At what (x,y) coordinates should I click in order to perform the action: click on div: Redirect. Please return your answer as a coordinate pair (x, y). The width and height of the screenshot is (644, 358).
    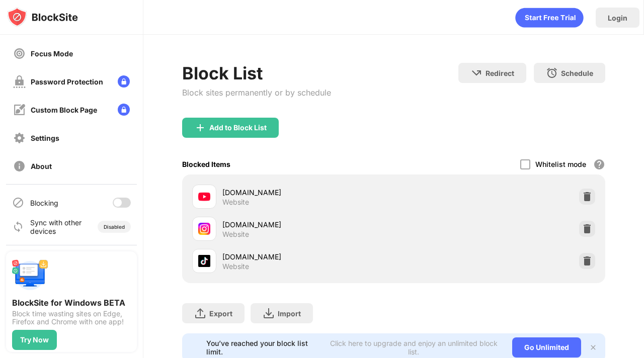
    Looking at the image, I should click on (499, 73).